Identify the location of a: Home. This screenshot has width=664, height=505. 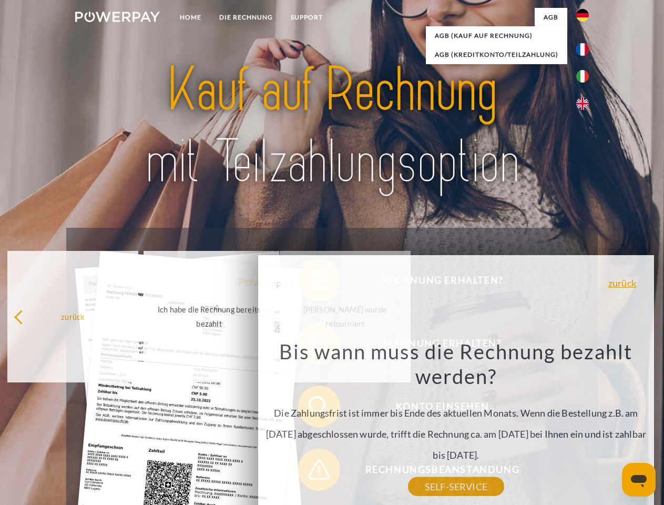
(190, 17).